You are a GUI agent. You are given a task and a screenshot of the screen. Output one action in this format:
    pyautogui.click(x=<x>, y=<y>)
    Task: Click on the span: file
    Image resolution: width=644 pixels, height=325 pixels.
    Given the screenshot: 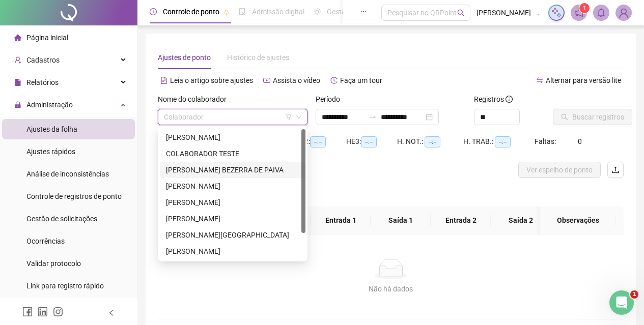 What is the action you would take?
    pyautogui.click(x=18, y=83)
    